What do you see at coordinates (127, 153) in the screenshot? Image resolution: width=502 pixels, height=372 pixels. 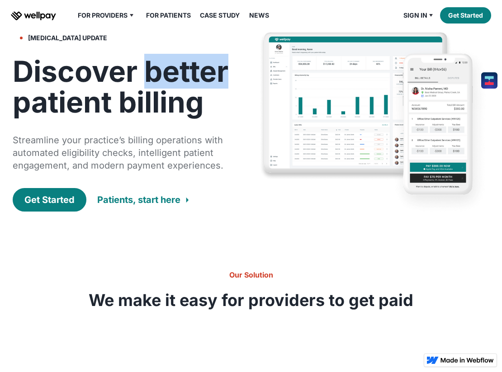 I see `div: Streamline your practice’s billing operations with automated eligibility checks, intelligent pati...` at bounding box center [127, 153].